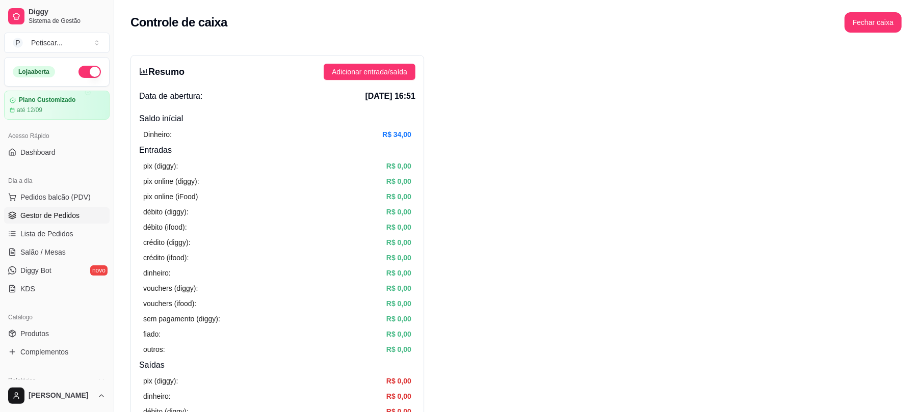 The height and width of the screenshot is (412, 918). Describe the element at coordinates (57, 16) in the screenshot. I see `a: DiggySistema de Gestão` at that location.